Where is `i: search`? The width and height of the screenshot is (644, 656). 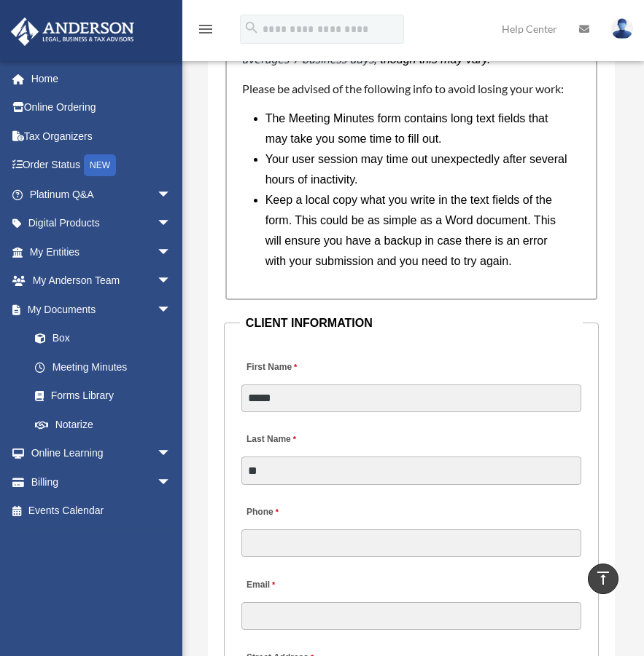
i: search is located at coordinates (252, 27).